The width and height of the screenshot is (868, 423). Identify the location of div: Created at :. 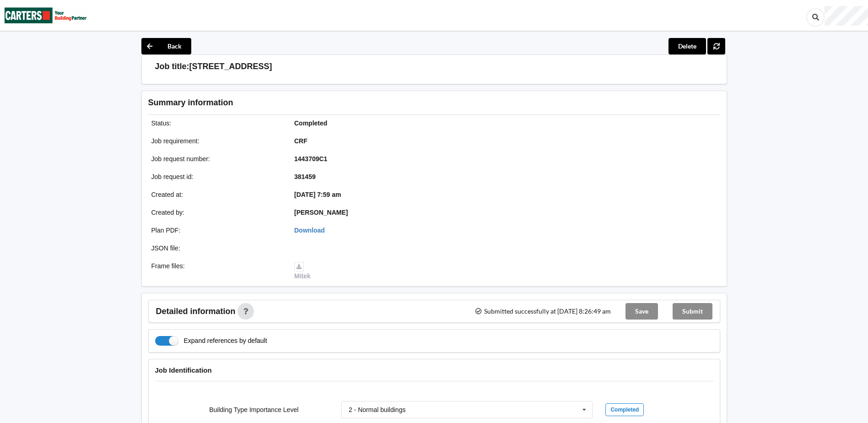
(217, 195).